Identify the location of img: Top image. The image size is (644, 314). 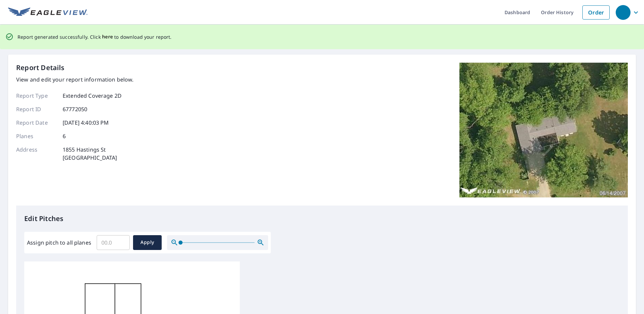
(544, 130).